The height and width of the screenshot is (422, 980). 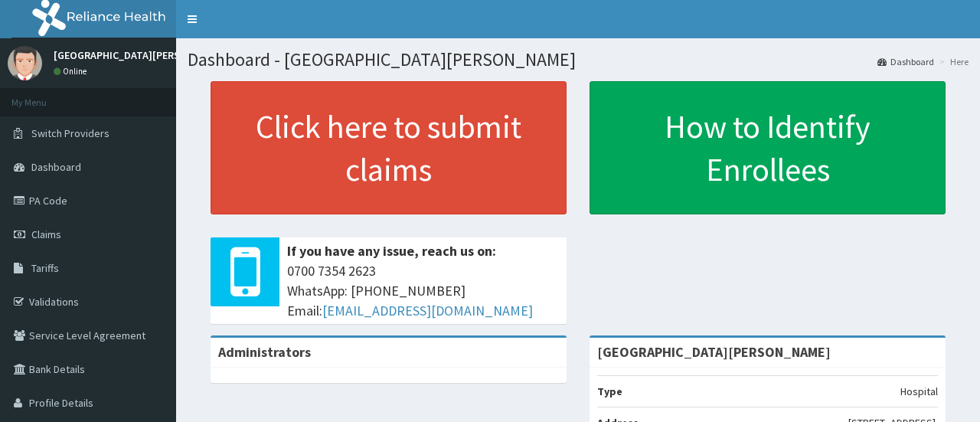 What do you see at coordinates (56, 167) in the screenshot?
I see `span: Dashboard` at bounding box center [56, 167].